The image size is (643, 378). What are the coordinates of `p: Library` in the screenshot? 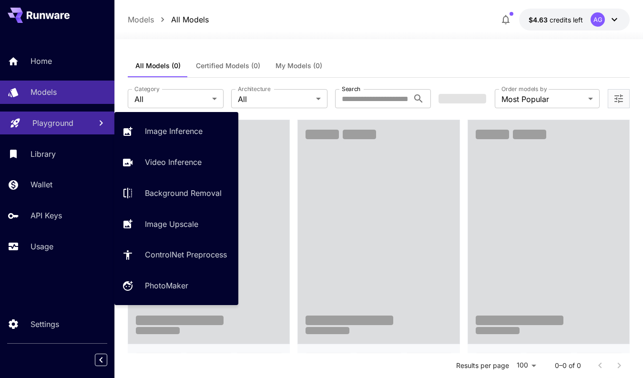 It's located at (43, 154).